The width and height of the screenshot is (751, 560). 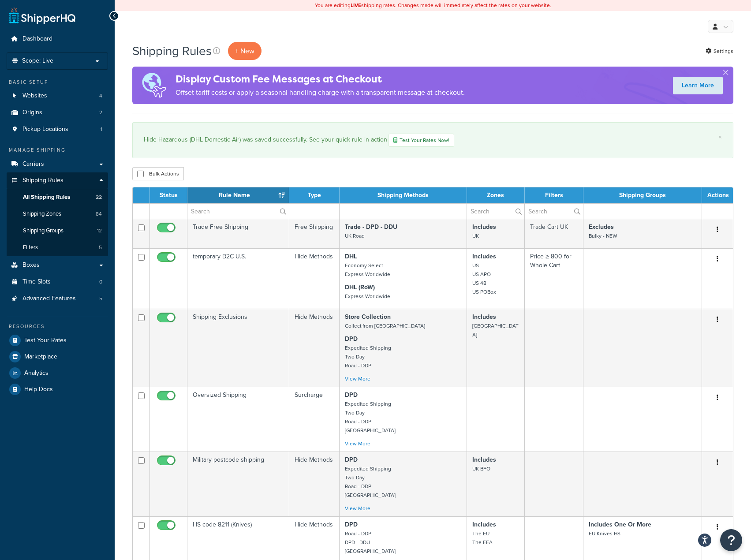 I want to click on span: Time Slots, so click(x=36, y=282).